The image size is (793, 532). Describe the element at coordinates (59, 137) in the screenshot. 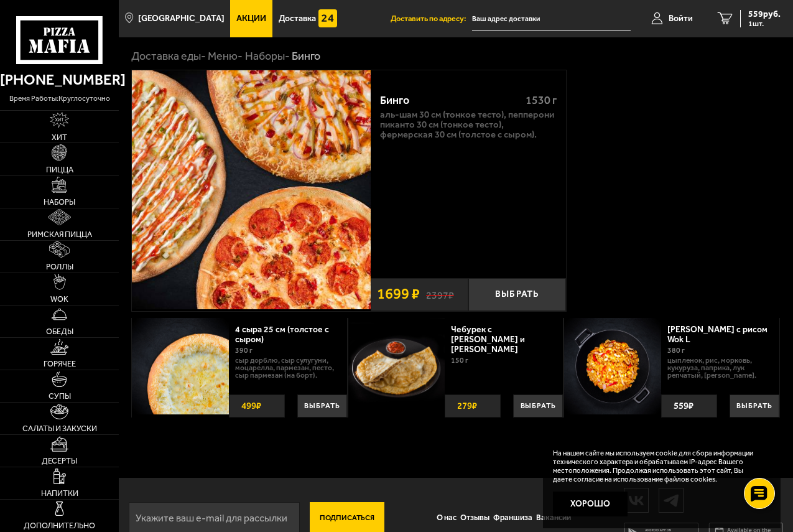

I see `span: Хит` at that location.